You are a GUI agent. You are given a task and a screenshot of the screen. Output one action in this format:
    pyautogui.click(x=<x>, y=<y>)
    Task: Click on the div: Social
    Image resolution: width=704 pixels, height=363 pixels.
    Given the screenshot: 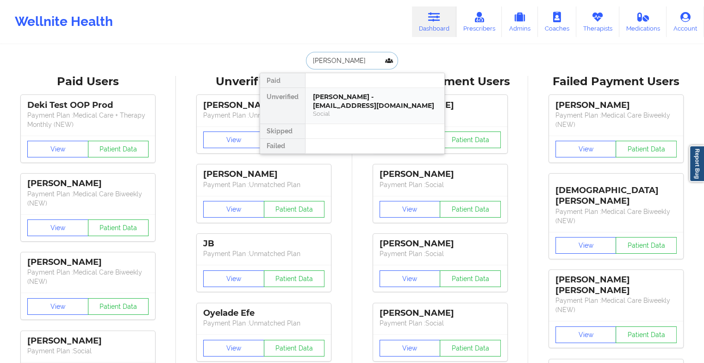 What is the action you would take?
    pyautogui.click(x=375, y=113)
    